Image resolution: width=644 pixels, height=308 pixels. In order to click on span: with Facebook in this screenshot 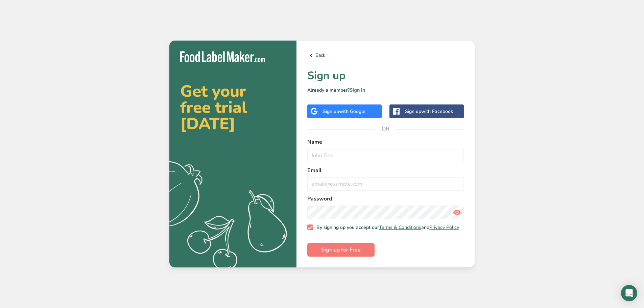, I will do `click(437, 111)`.